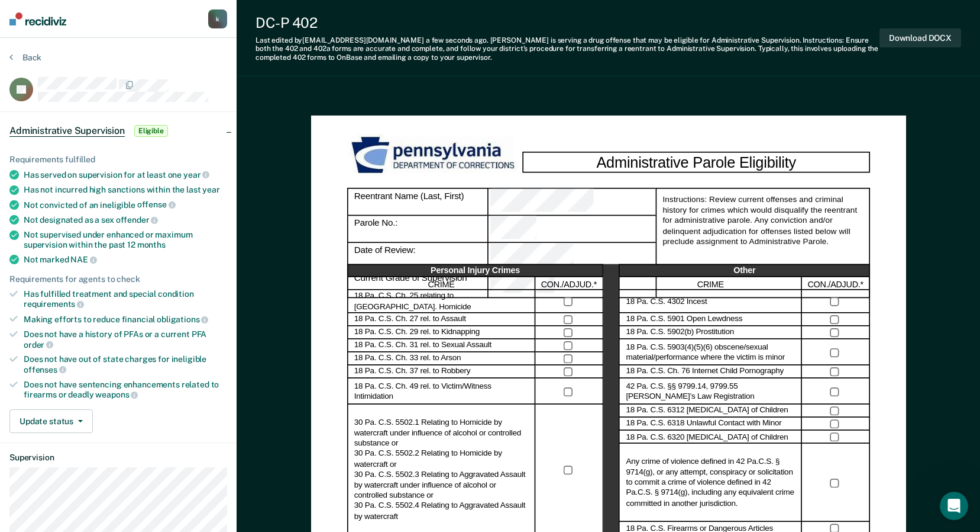  I want to click on div: Instructions: Review current offenses and criminal history for crimes which would disqualify the ..., so click(763, 243).